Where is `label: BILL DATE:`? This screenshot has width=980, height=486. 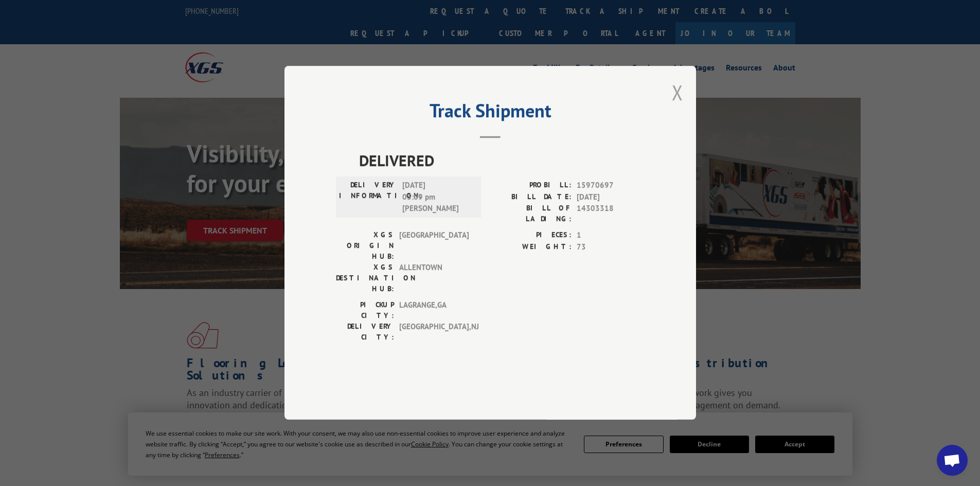
label: BILL DATE: is located at coordinates (531, 197).